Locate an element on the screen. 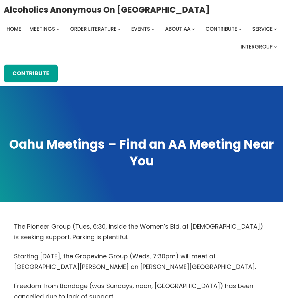 The width and height of the screenshot is (283, 298). button: Contribute submenu is located at coordinates (240, 29).